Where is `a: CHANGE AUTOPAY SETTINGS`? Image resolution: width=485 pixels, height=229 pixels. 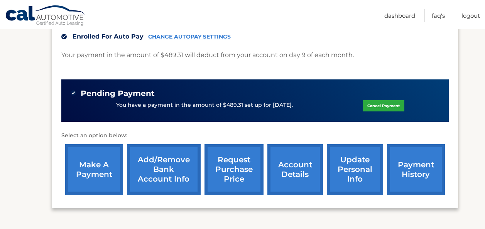 a: CHANGE AUTOPAY SETTINGS is located at coordinates (190, 37).